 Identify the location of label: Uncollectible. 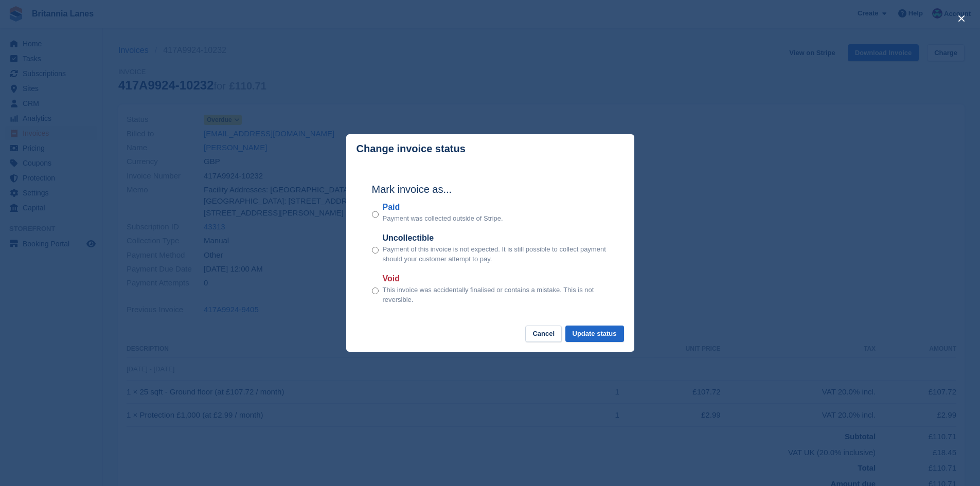
(496, 238).